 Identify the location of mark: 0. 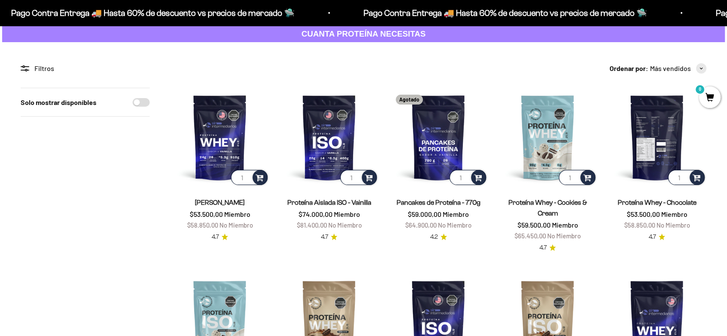
(700, 89).